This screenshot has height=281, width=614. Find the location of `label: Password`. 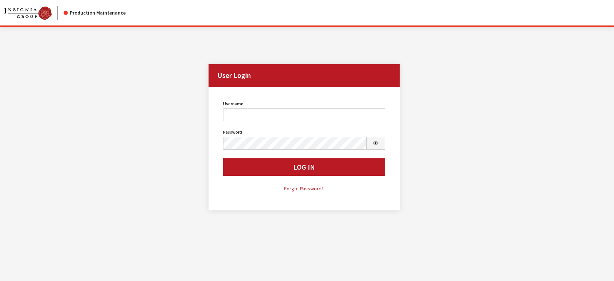

label: Password is located at coordinates (233, 132).